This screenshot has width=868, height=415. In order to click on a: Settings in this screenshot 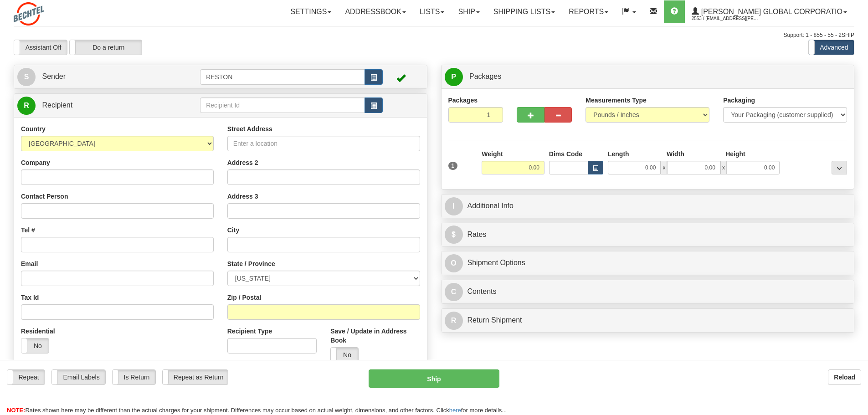, I will do `click(311, 12)`.